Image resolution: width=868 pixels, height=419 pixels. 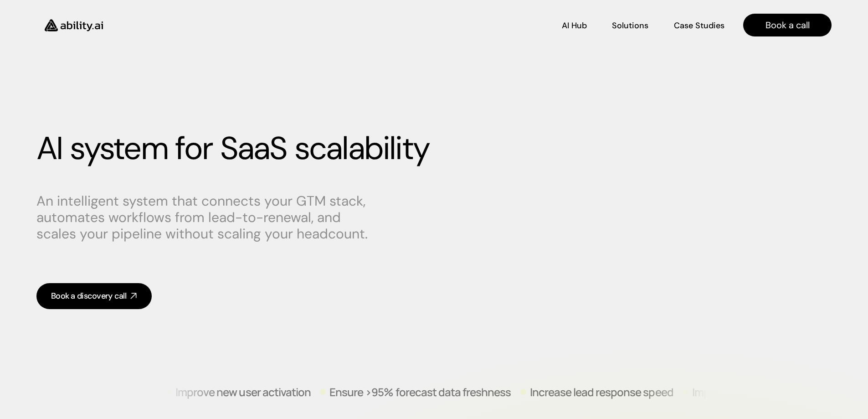 I want to click on div: Book a discovery call, so click(x=88, y=296).